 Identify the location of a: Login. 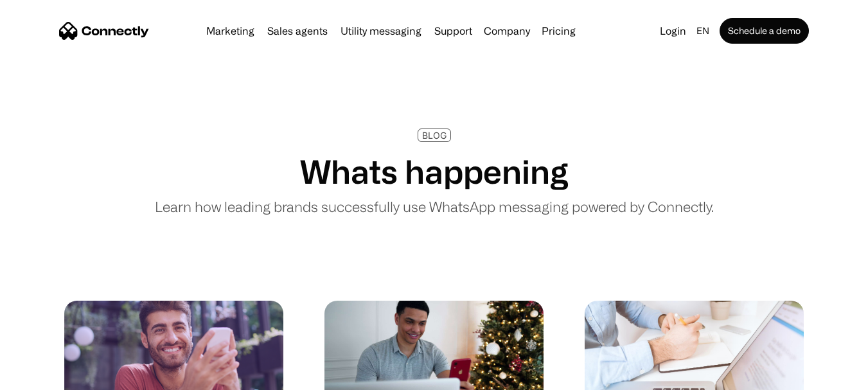
(673, 31).